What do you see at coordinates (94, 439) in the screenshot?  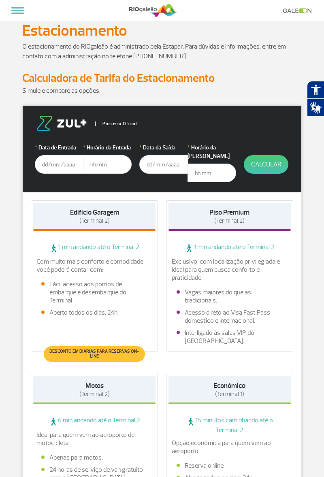 I see `p: Ideal para quem vem ao aeroporto de motocicleta.` at bounding box center [94, 439].